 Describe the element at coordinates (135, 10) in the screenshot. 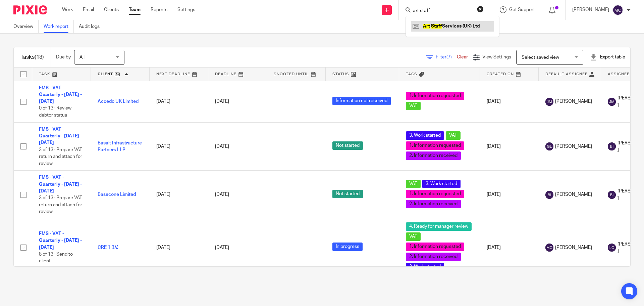

I see `a: Team` at that location.